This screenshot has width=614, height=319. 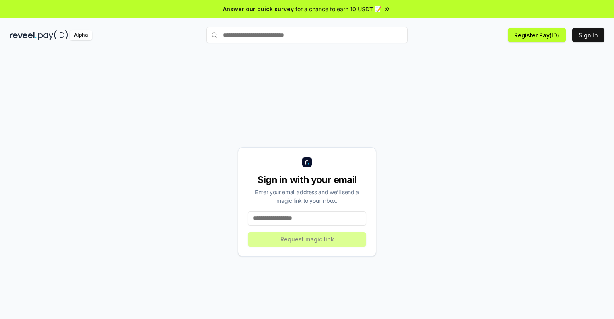 I want to click on button: Sign In, so click(x=588, y=35).